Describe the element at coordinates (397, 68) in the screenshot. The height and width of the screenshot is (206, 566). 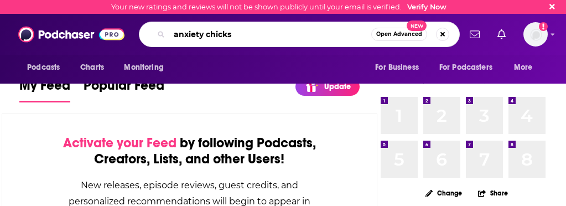
I see `span: For Business` at that location.